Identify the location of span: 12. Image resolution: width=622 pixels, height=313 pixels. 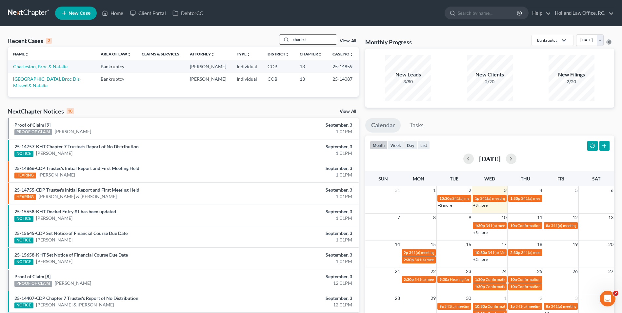
(575, 217).